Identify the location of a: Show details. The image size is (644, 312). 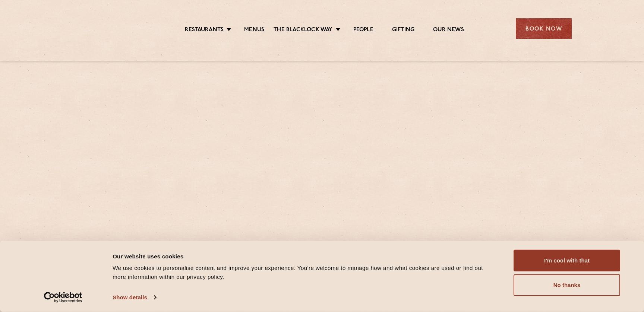
(134, 298).